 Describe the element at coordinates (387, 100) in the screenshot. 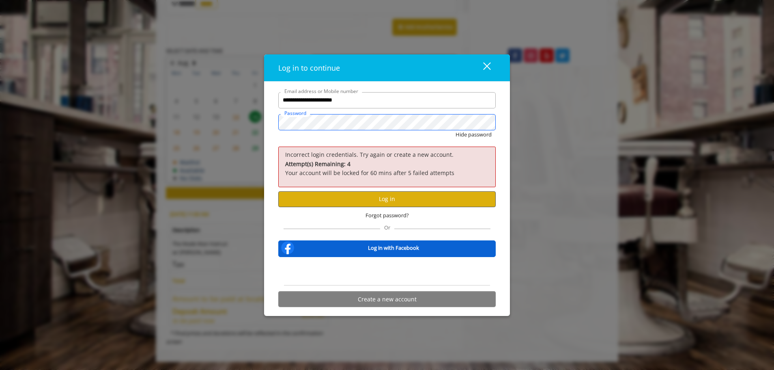

I see `input: Email address or Mobile number` at that location.